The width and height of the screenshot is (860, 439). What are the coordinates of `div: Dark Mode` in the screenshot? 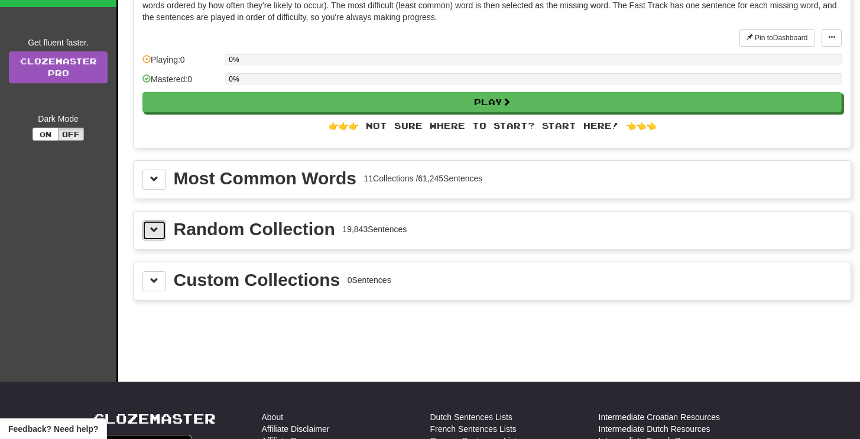 It's located at (58, 119).